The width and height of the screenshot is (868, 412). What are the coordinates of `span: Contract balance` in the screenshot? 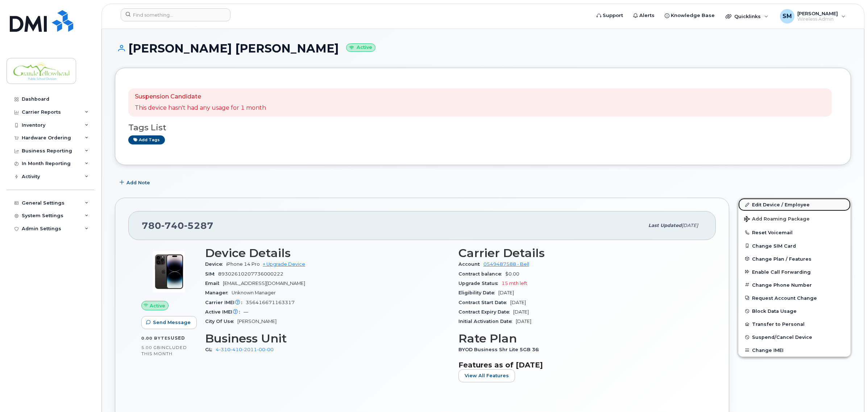 It's located at (482, 274).